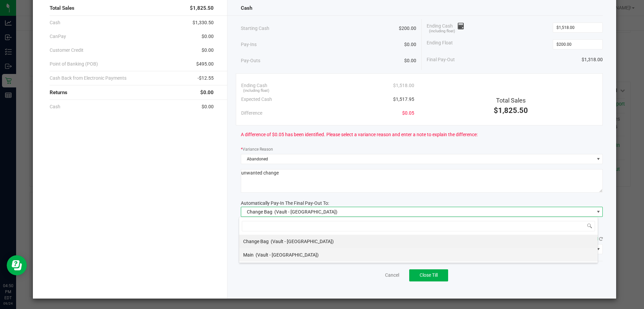 This screenshot has height=309, width=644. What do you see at coordinates (205, 64) in the screenshot?
I see `span: $495.00` at bounding box center [205, 64].